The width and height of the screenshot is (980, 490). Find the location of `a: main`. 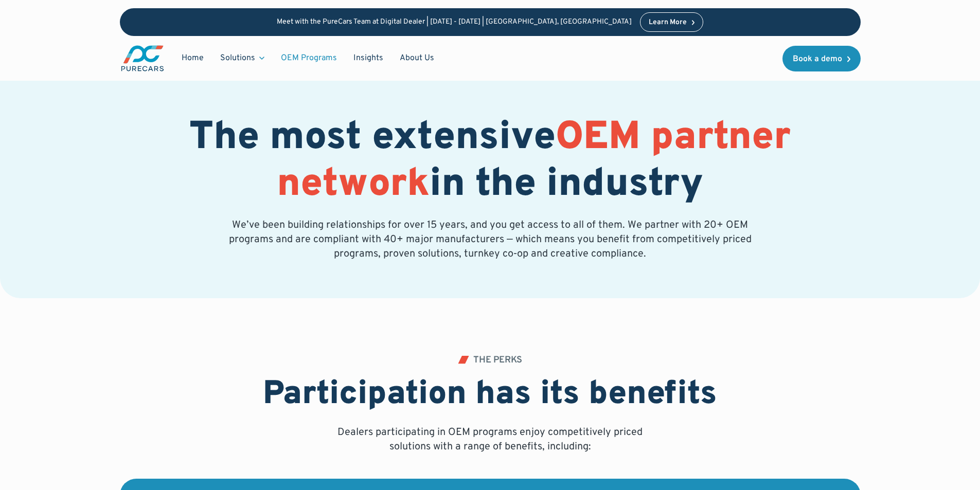

a: main is located at coordinates (143, 58).